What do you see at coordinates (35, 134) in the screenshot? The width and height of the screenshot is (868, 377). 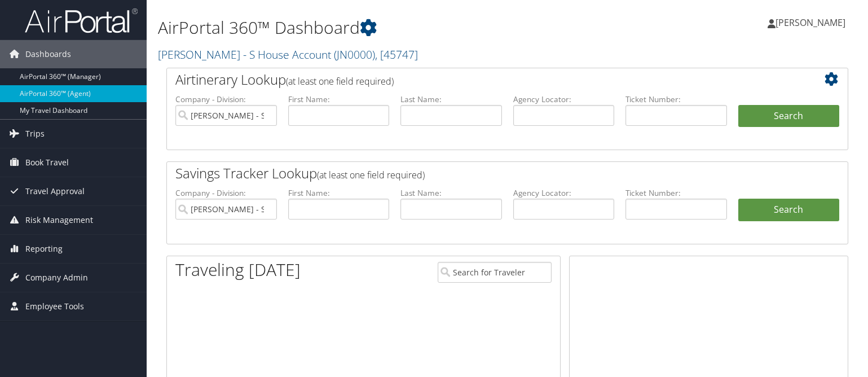 I see `span: Trips` at bounding box center [35, 134].